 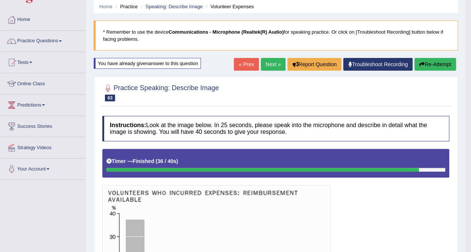 What do you see at coordinates (435, 64) in the screenshot?
I see `button: Re-Attempt` at bounding box center [435, 64].